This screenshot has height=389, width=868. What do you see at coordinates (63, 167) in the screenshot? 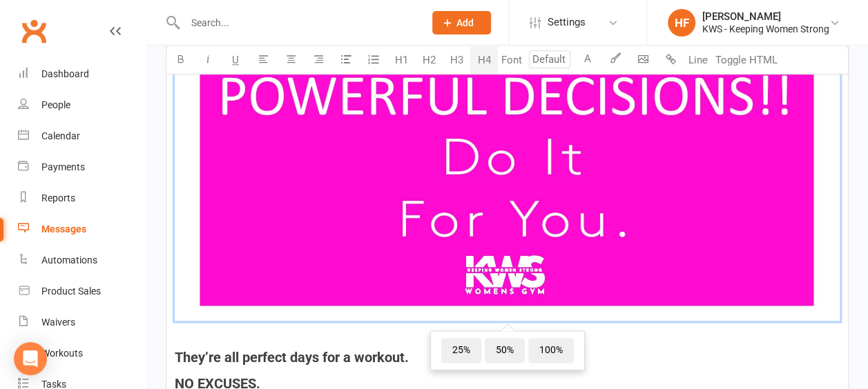
I see `div: Payments` at bounding box center [63, 167].